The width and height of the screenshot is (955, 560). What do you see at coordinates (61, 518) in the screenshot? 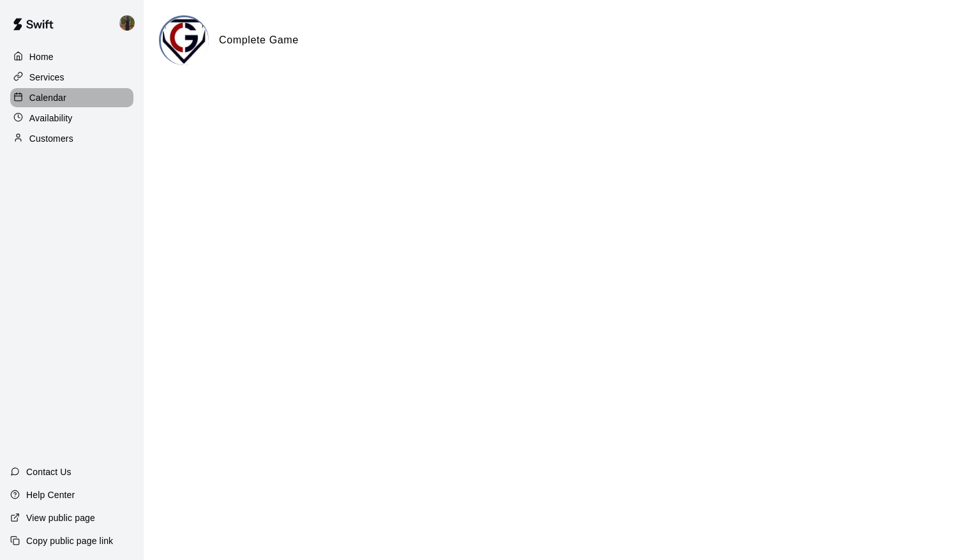
I see `p: View public page` at bounding box center [61, 518].